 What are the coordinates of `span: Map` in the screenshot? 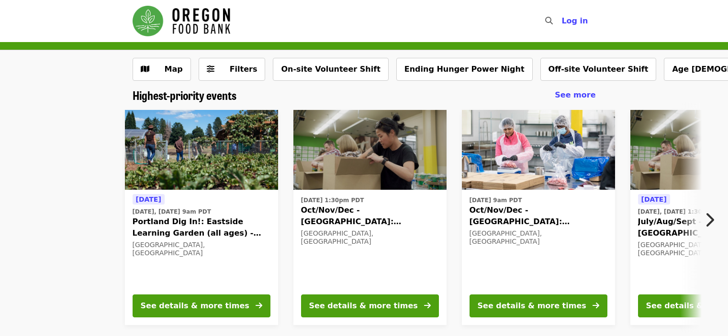 It's located at (174, 69).